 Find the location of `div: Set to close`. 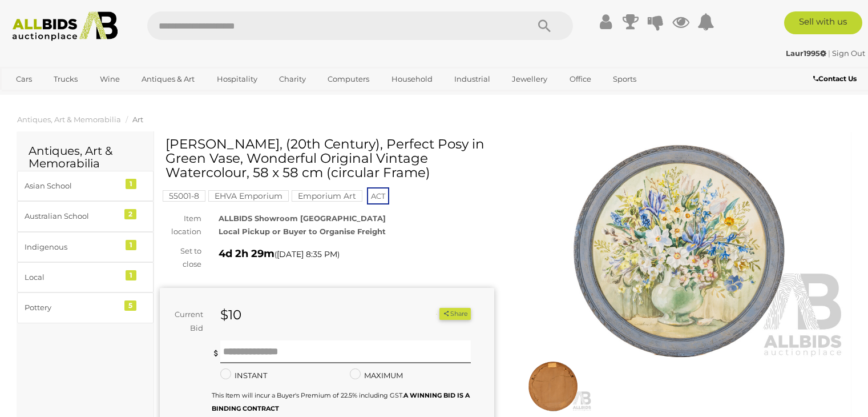

div: Set to close is located at coordinates (180, 258).